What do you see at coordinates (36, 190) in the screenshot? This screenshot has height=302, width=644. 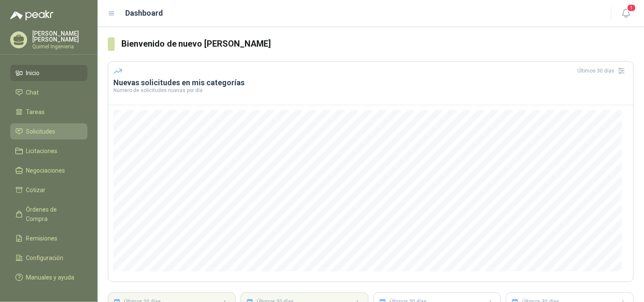 I see `span: Cotizar` at bounding box center [36, 190].